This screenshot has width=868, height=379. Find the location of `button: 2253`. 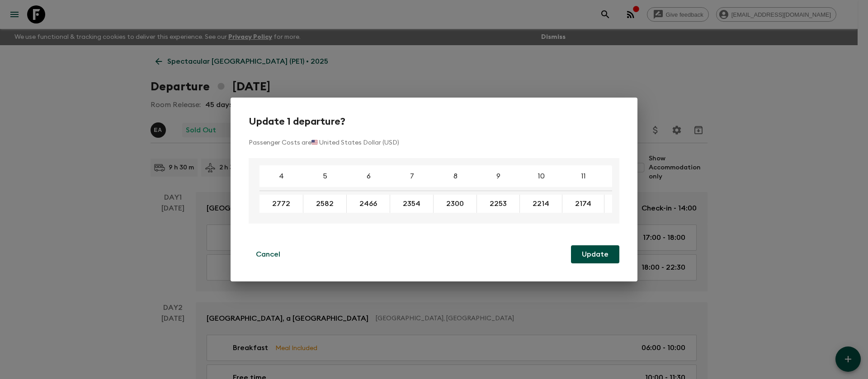

button: 2253 is located at coordinates (498, 204).